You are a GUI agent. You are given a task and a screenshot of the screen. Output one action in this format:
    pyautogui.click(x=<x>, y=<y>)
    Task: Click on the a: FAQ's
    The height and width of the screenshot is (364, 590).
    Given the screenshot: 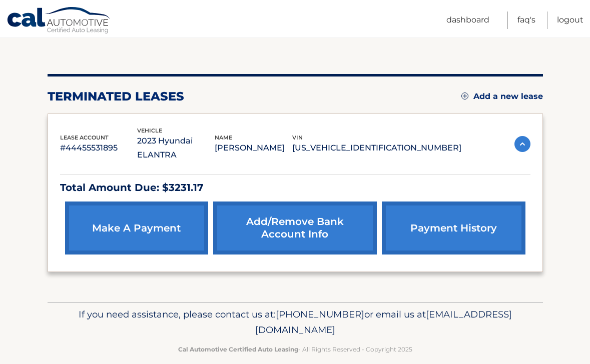 What is the action you would take?
    pyautogui.click(x=527, y=20)
    